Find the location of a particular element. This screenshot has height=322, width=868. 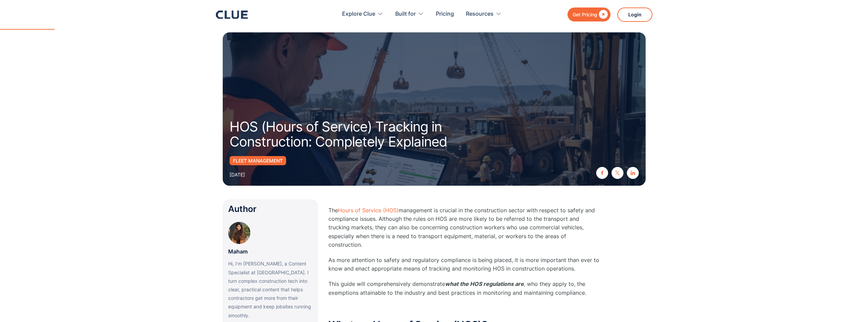

a: Login is located at coordinates (635, 15).